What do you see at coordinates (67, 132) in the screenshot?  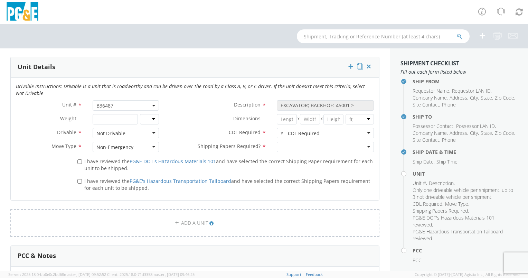 I see `span: Drivable` at bounding box center [67, 132].